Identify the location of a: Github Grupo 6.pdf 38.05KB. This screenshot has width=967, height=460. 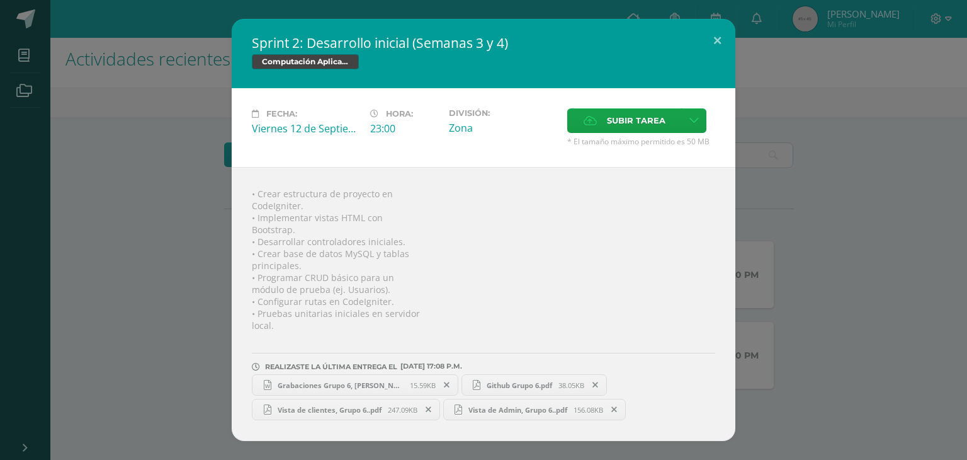
(535, 385).